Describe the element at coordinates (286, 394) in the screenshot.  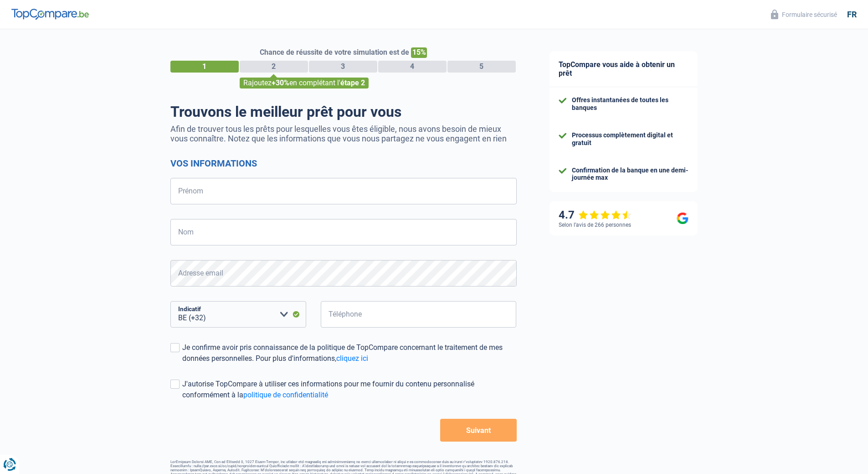
I see `a: politique de confidentialité` at that location.